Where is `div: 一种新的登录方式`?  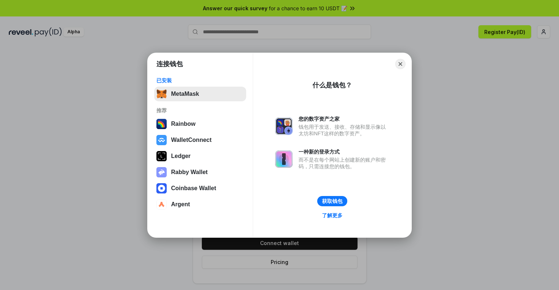
div: 一种新的登录方式 is located at coordinates (344, 152).